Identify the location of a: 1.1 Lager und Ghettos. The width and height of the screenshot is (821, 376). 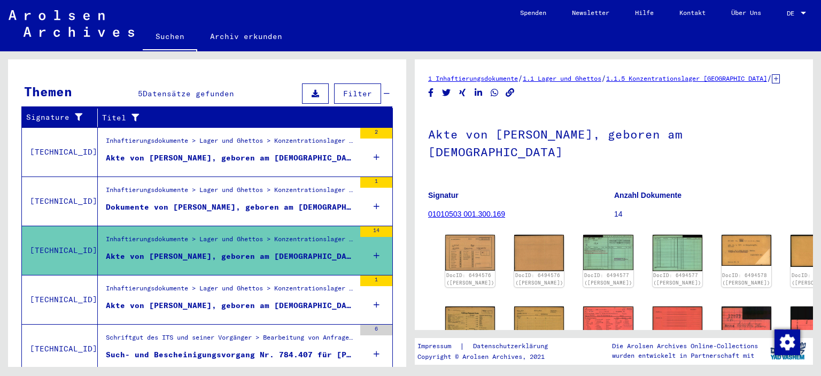
(562, 78).